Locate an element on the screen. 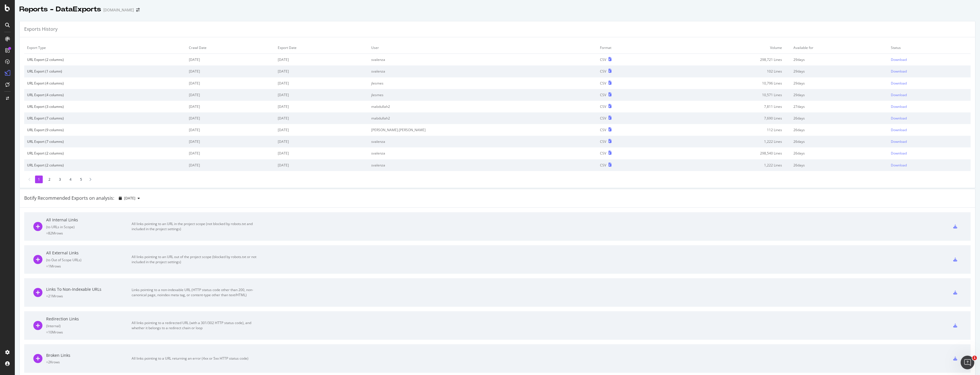  div: = 10M rows is located at coordinates (89, 332).